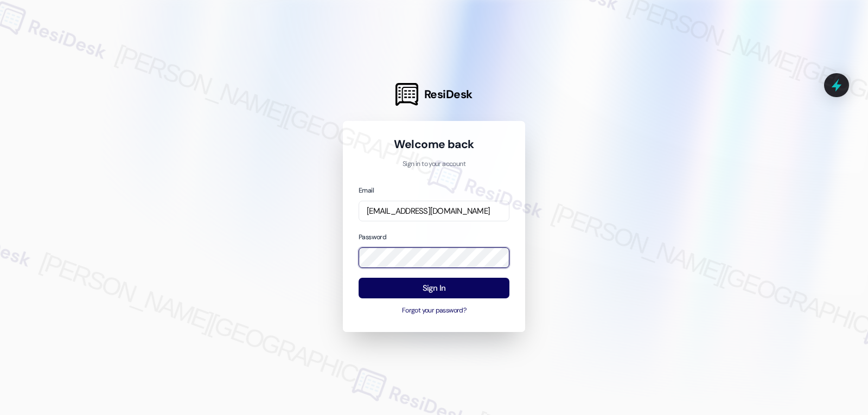 This screenshot has width=868, height=415. What do you see at coordinates (434, 164) in the screenshot?
I see `p: Sign in to your account` at bounding box center [434, 164].